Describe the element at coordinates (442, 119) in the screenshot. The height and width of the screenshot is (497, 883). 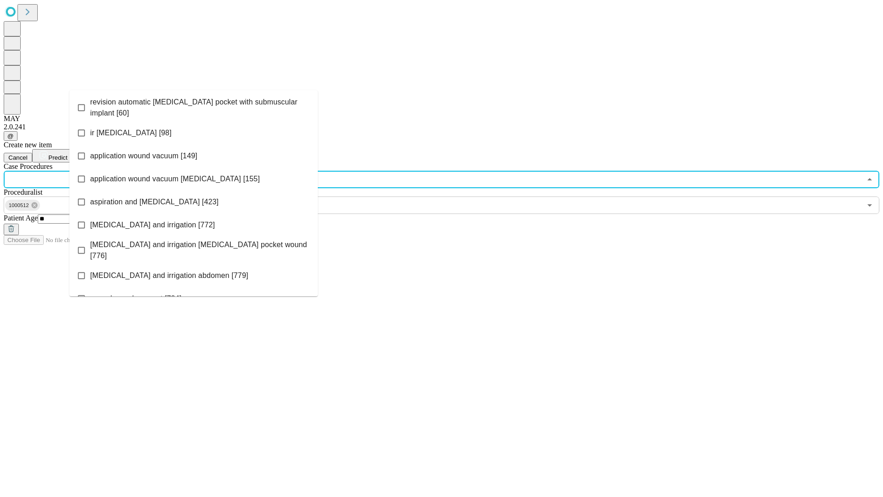
I see `div: MAY` at that location.